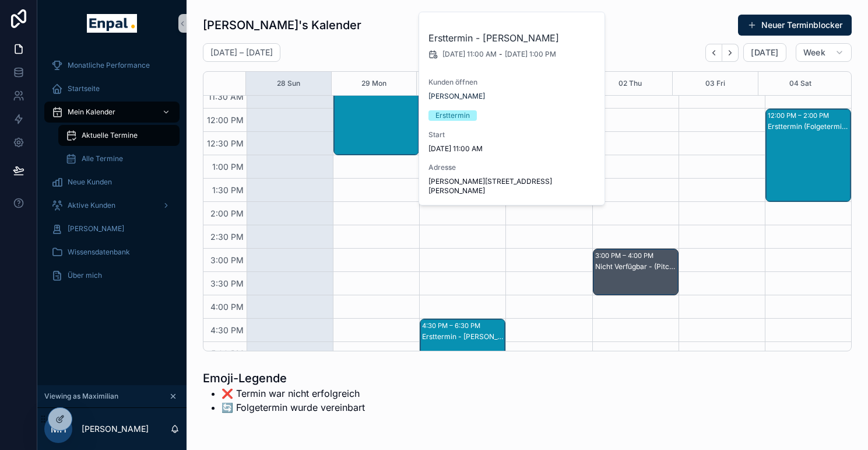 The width and height of the screenshot is (868, 450). What do you see at coordinates (227, 352) in the screenshot?
I see `span: 5:00 PM` at bounding box center [227, 352].